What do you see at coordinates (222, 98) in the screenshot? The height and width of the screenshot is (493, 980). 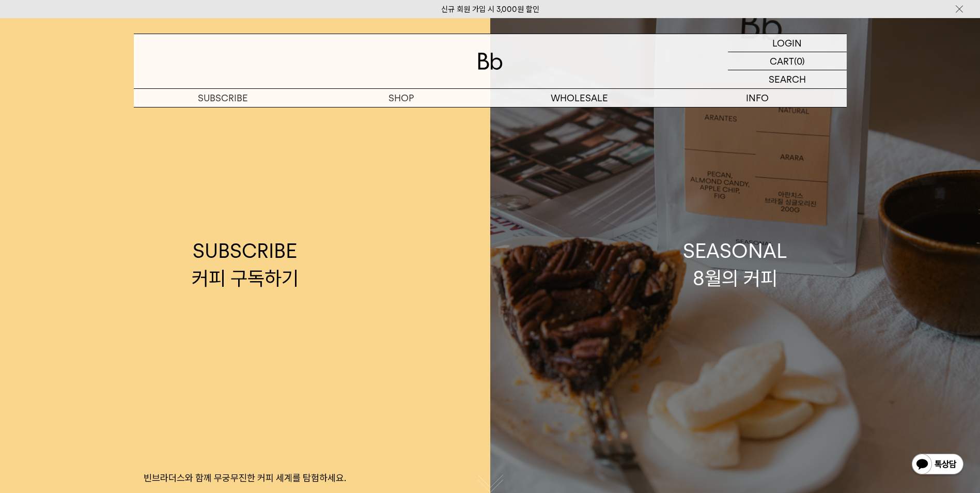 I see `p: SUBSCRIBE` at bounding box center [222, 98].